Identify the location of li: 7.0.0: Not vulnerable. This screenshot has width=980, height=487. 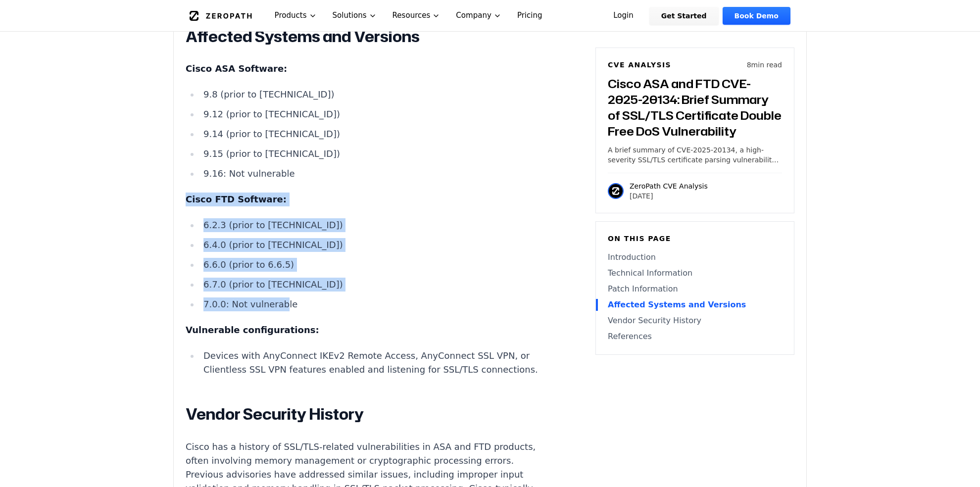
(377, 305).